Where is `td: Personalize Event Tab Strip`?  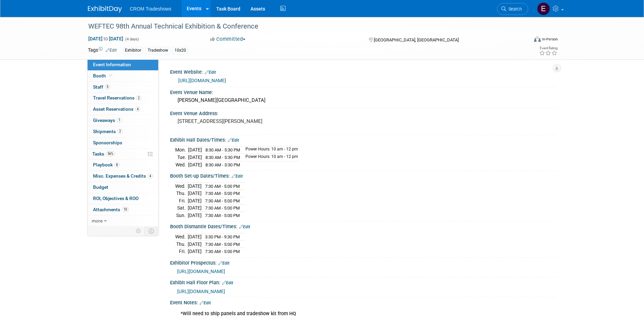
td: Personalize Event Tab Strip is located at coordinates (138, 231).